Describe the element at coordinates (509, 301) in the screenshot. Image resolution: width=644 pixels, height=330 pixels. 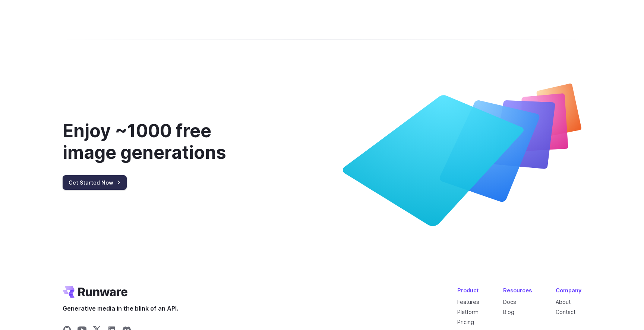
I see `a: Docs` at that location.